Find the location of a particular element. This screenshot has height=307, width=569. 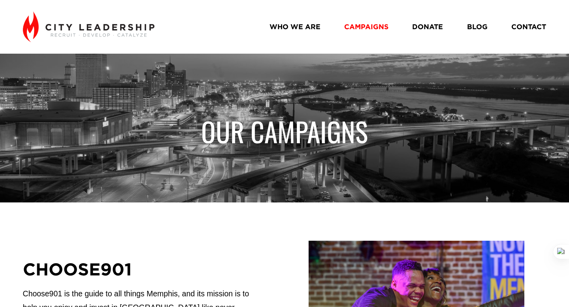

a: City Leadership - Recruit. Develop. Catalyze. is located at coordinates (88, 27).